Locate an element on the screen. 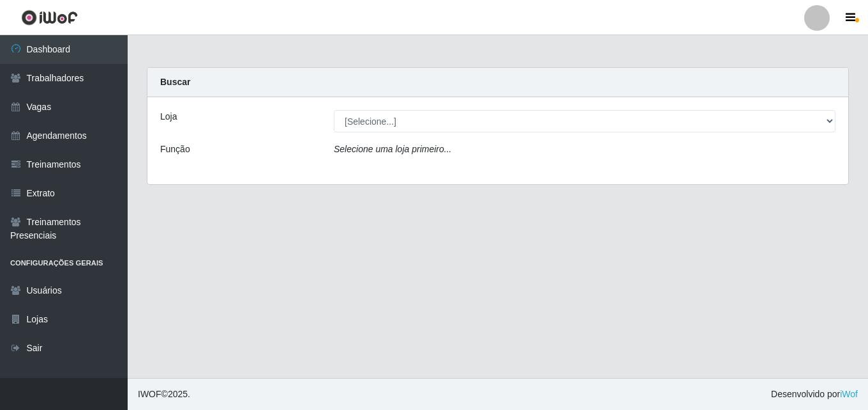 The image size is (868, 410). strong: Buscar is located at coordinates (175, 82).